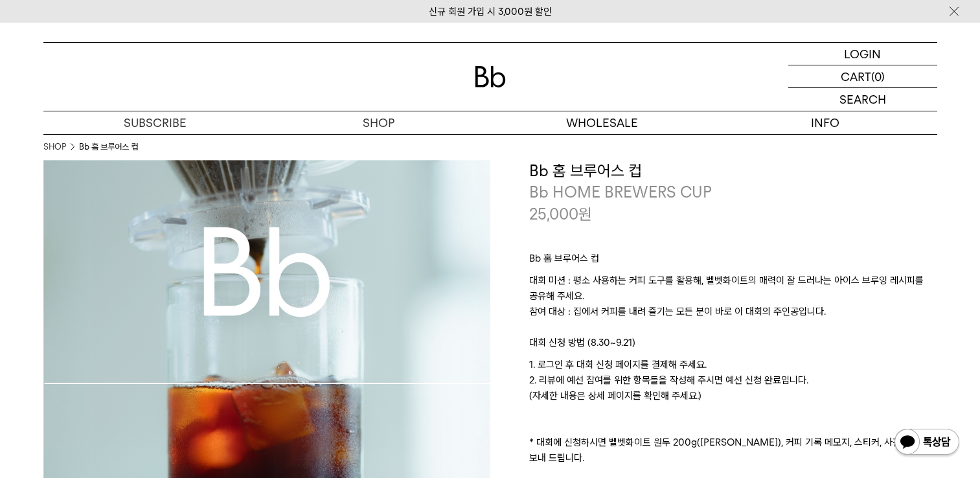 This screenshot has width=980, height=478. I want to click on p: Bb 홈 브루어스 컵, so click(734, 262).